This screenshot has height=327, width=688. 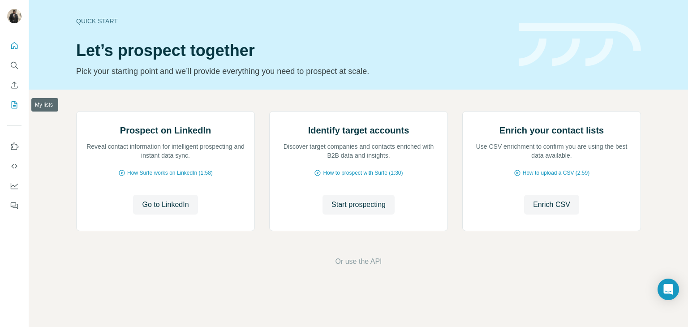 What do you see at coordinates (363, 173) in the screenshot?
I see `span: How to prospect with Surfe (1:30)` at bounding box center [363, 173].